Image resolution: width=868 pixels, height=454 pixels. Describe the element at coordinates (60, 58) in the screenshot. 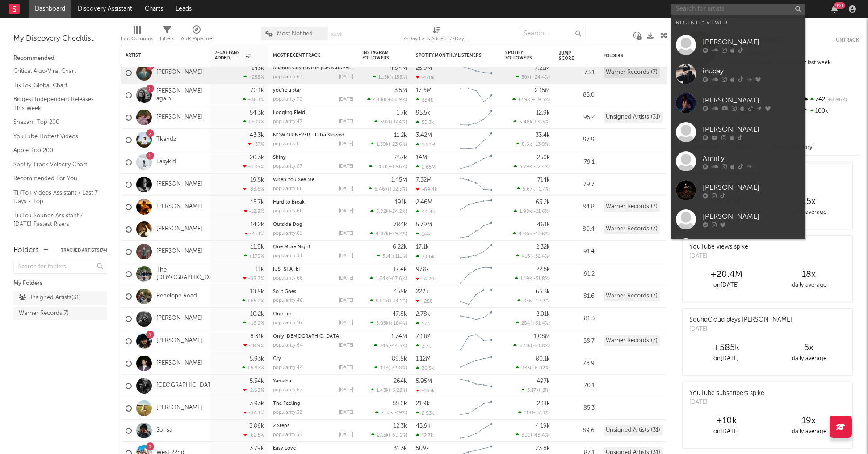

I see `div: Recommended` at that location.